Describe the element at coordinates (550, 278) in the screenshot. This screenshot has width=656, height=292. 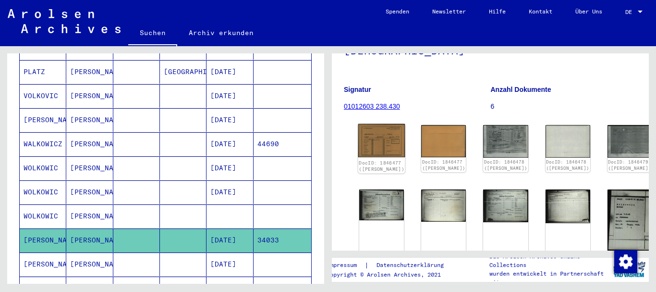
I see `p: wurden entwickelt in Partnerschaft mit` at that location.